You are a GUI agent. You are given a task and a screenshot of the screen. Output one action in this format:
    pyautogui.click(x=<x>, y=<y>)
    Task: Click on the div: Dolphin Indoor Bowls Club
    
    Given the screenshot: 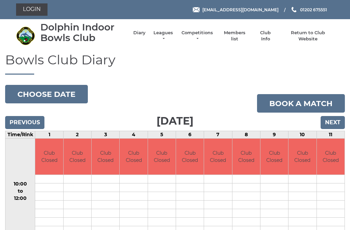 What is the action you would take?
    pyautogui.click(x=84, y=33)
    